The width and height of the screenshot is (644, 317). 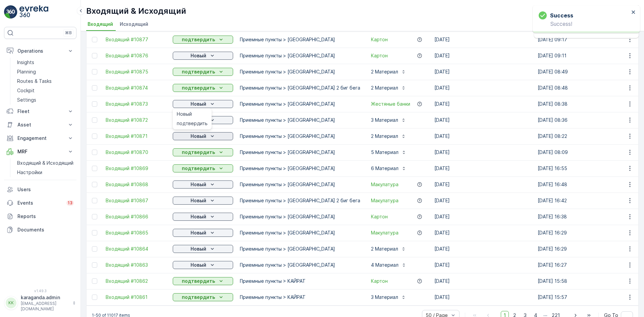 What do you see at coordinates (45, 100) in the screenshot?
I see `a: Settings` at bounding box center [45, 100].